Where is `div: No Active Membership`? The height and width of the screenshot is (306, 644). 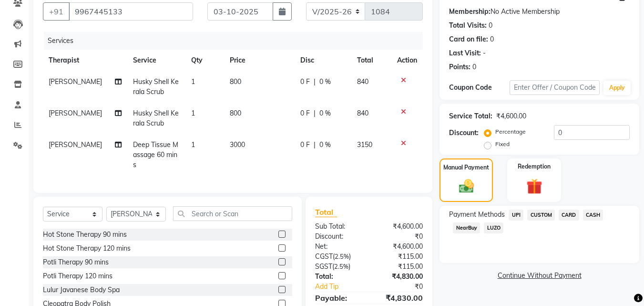 div: No Active Membership is located at coordinates (539, 12).